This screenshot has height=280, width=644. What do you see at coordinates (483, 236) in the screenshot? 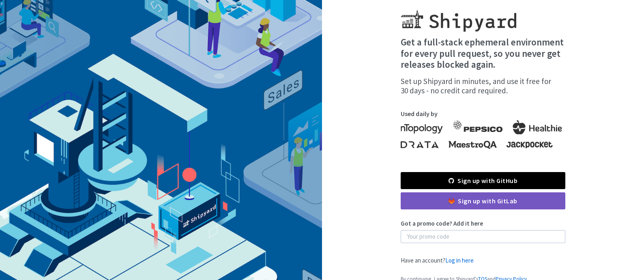
I see `input: Your promo code` at bounding box center [483, 236].